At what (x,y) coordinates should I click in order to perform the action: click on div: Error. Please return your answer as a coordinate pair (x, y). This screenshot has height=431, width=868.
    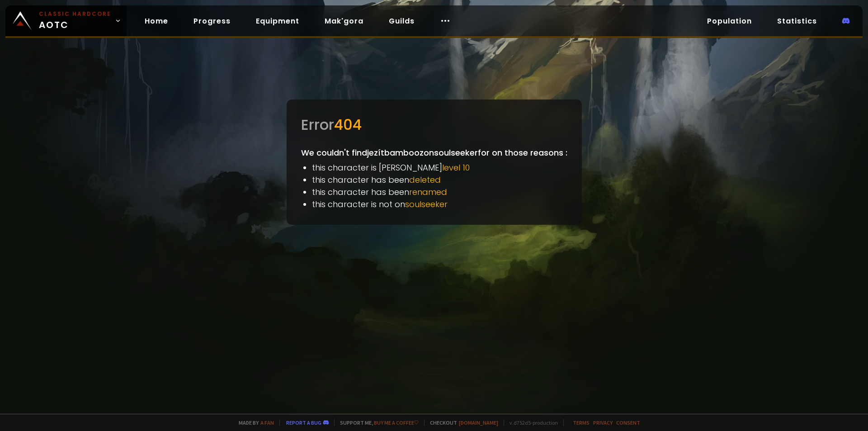
    Looking at the image, I should click on (434, 125).